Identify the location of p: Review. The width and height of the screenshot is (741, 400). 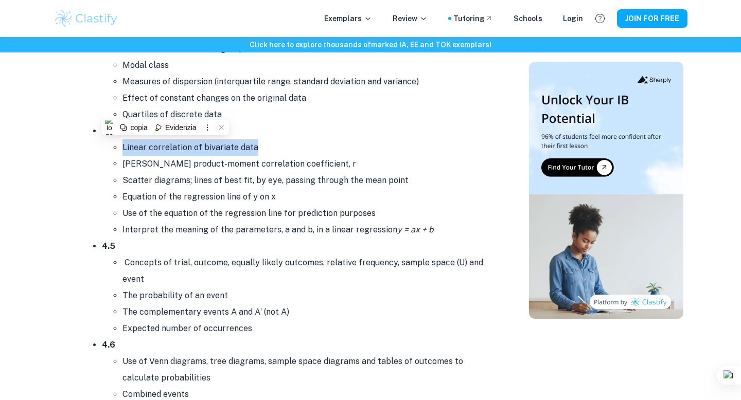
(410, 19).